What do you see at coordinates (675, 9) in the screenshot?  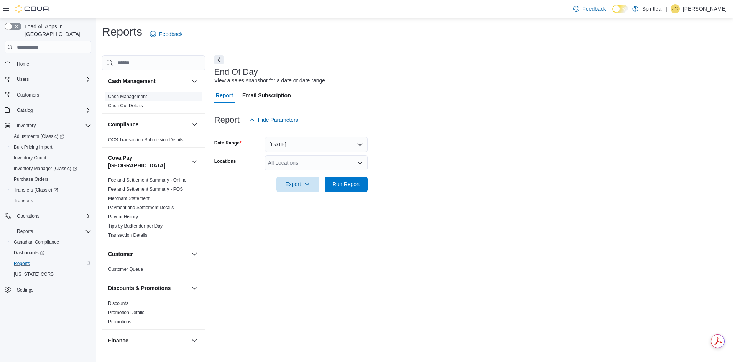 I see `span: JC` at bounding box center [675, 9].